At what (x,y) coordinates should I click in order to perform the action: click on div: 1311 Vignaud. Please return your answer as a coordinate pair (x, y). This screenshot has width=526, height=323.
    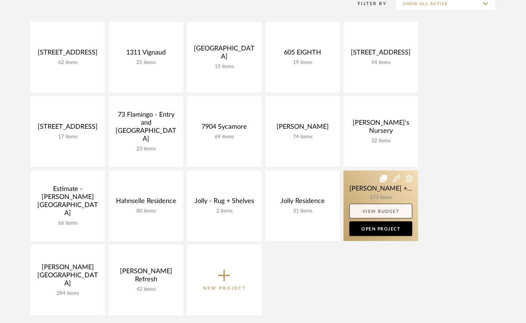
    Looking at the image, I should click on (146, 54).